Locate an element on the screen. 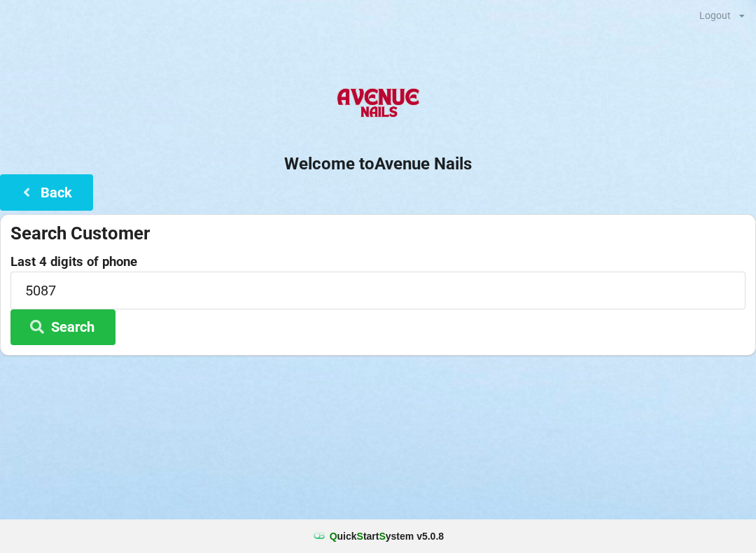 Image resolution: width=756 pixels, height=553 pixels. img: favicon.ico is located at coordinates (319, 537).